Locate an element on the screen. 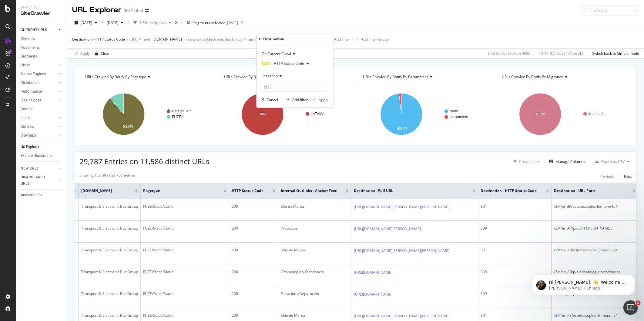  div: Destination is located at coordinates (274, 39).